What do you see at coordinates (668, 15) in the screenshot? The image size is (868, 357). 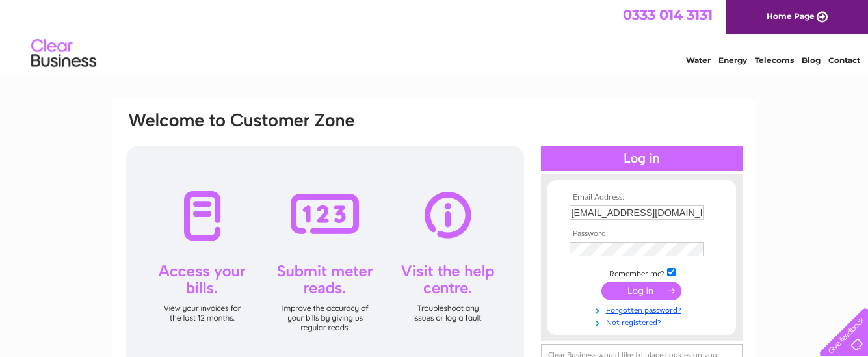 I see `span: 0333 014 3131` at bounding box center [668, 15].